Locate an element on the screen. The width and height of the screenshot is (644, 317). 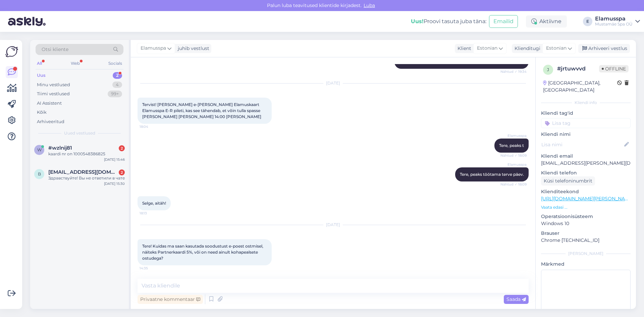
div: Uus is located at coordinates (41, 75).